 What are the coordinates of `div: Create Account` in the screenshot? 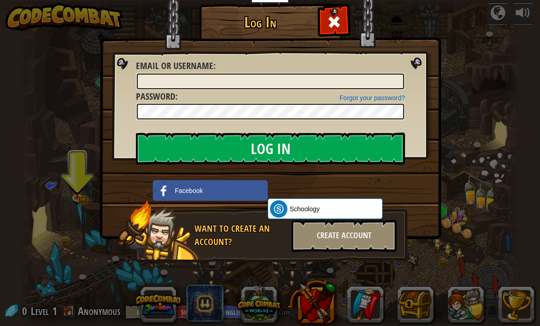 It's located at (344, 236).